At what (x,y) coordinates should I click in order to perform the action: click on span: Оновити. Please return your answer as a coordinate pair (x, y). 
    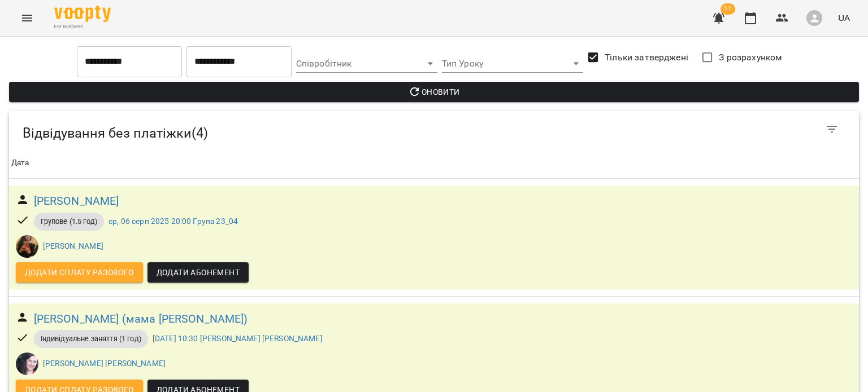
    Looking at the image, I should click on (434, 92).